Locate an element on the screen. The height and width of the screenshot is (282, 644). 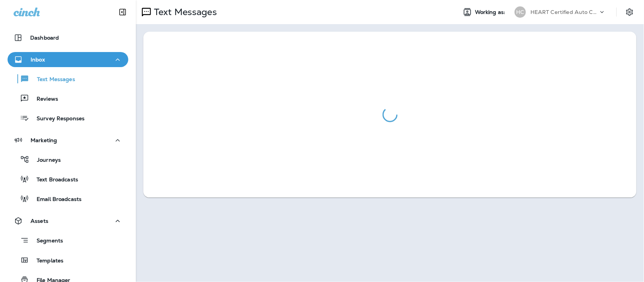
p: Journeys is located at coordinates (45, 160).